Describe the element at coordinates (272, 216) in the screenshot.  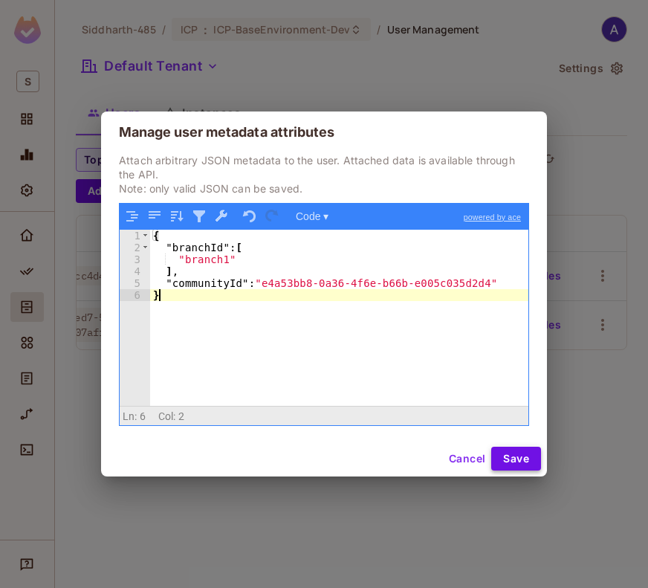
I see `button: Redo (Ctrl+Shift+Z)` at that location.